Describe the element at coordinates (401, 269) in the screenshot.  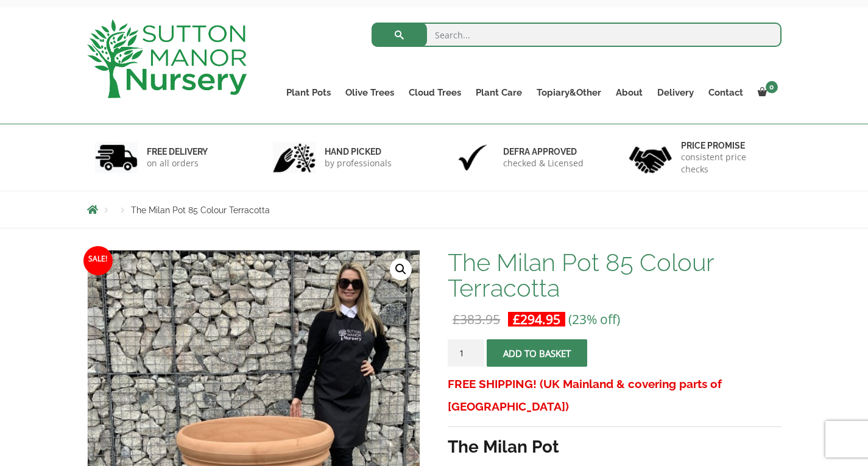
I see `a: View full-screen image gallery` at that location.